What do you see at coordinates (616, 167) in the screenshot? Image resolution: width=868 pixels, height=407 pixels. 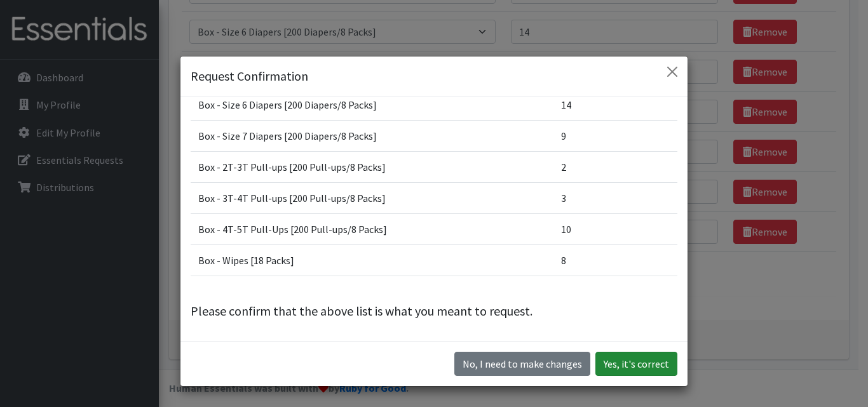 I see `td: 2` at bounding box center [616, 167].